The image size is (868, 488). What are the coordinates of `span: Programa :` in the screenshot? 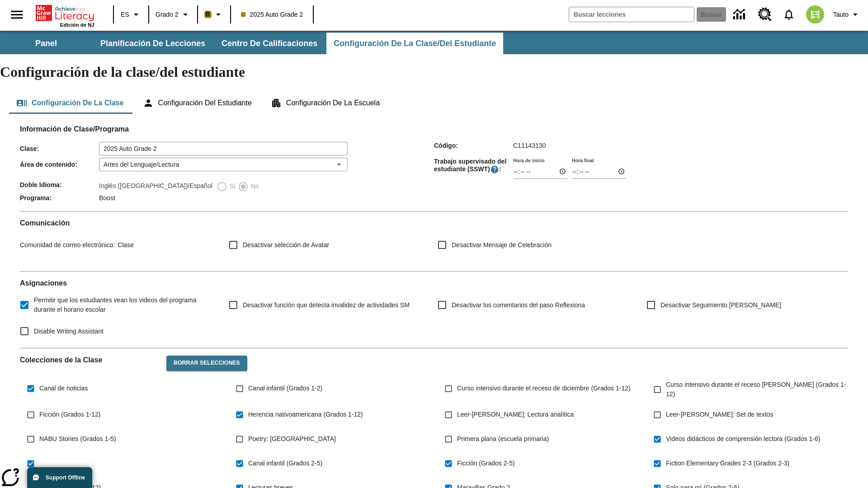 It's located at (59, 198).